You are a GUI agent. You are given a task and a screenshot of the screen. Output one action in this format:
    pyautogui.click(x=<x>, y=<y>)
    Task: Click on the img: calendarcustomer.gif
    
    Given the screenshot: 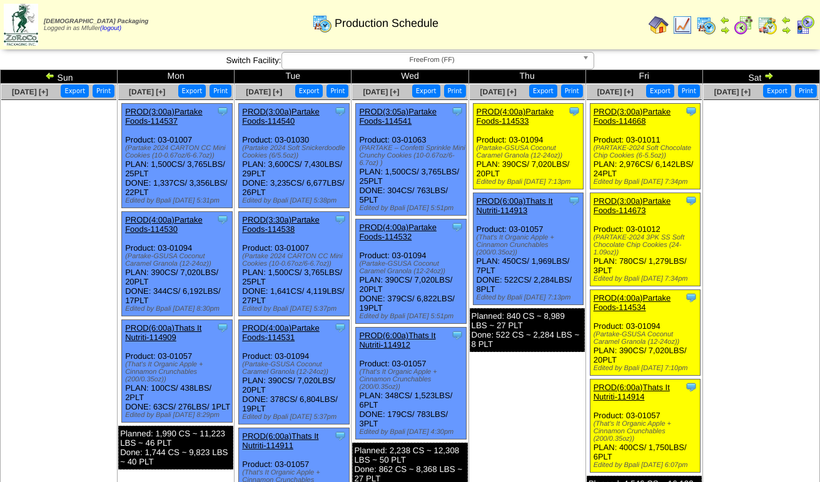 What is the action you would take?
    pyautogui.click(x=805, y=25)
    